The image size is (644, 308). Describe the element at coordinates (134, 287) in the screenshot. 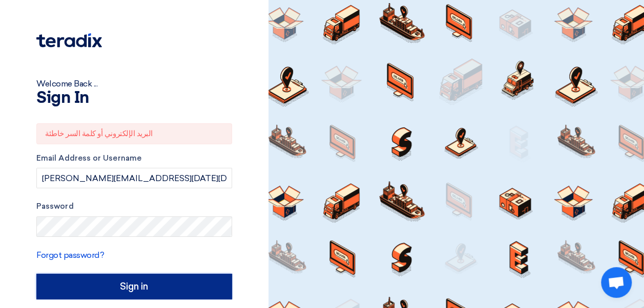

I see `input: Sign in` at that location.